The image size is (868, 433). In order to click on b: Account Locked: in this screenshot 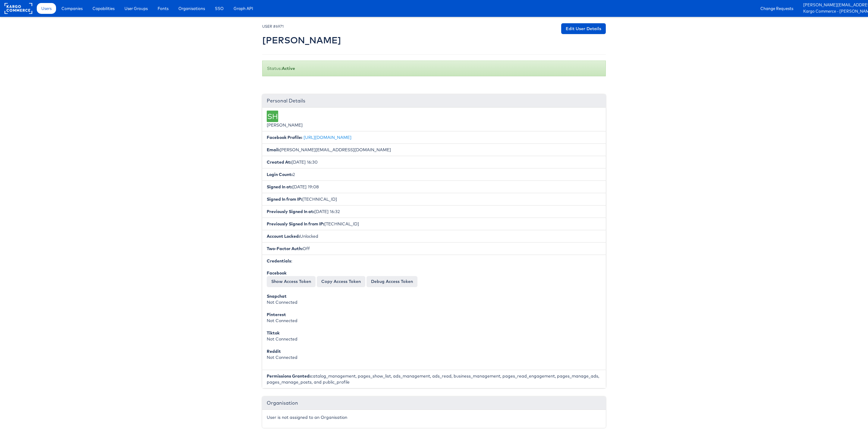, I will do `click(283, 236)`.